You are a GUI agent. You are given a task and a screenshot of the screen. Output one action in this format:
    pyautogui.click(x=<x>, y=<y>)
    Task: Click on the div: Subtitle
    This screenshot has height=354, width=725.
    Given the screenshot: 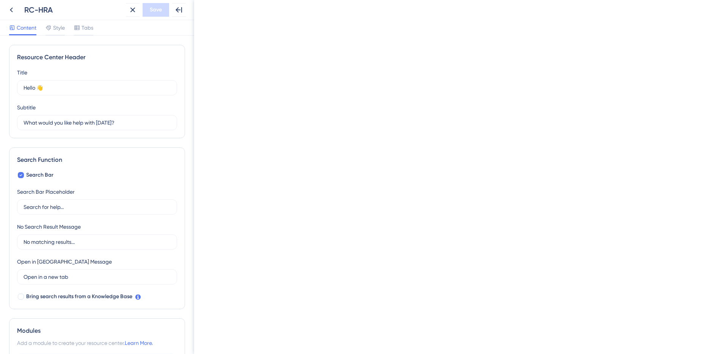 What is the action you would take?
    pyautogui.click(x=26, y=107)
    